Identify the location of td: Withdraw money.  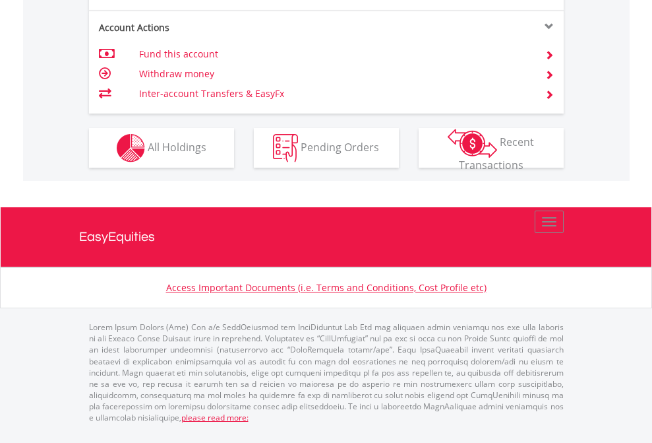
(334, 74).